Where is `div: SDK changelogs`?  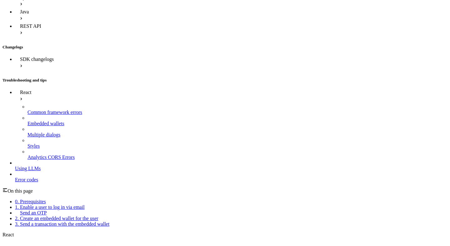
div: SDK changelogs is located at coordinates (234, 59).